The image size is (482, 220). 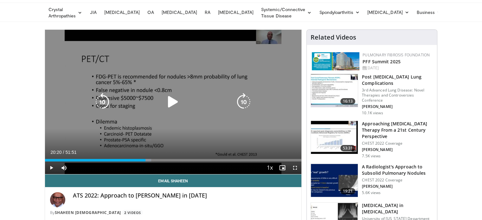 I want to click on span: 20:20, so click(x=56, y=153).